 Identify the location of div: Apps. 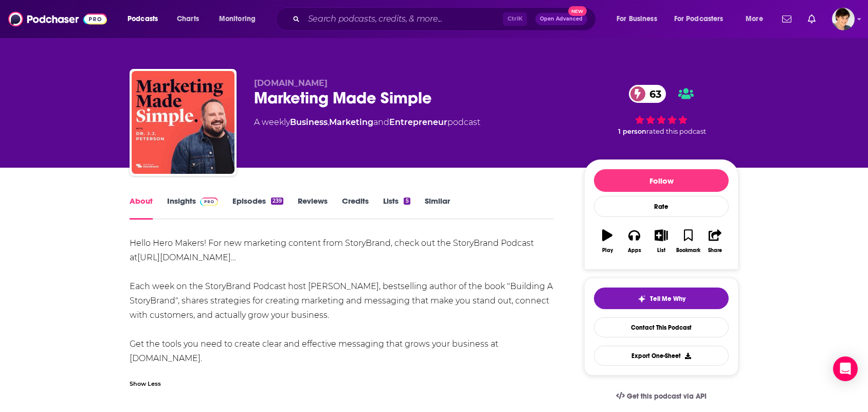
(634, 250).